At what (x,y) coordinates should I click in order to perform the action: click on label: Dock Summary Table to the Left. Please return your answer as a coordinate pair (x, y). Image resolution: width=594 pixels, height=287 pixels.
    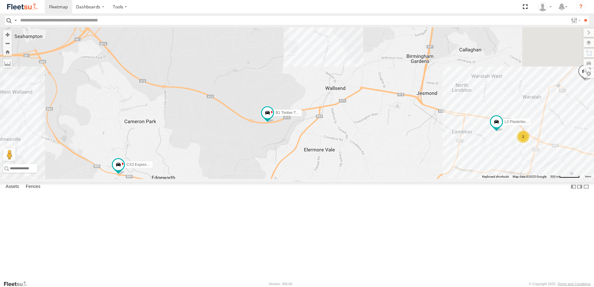
    Looking at the image, I should click on (573, 187).